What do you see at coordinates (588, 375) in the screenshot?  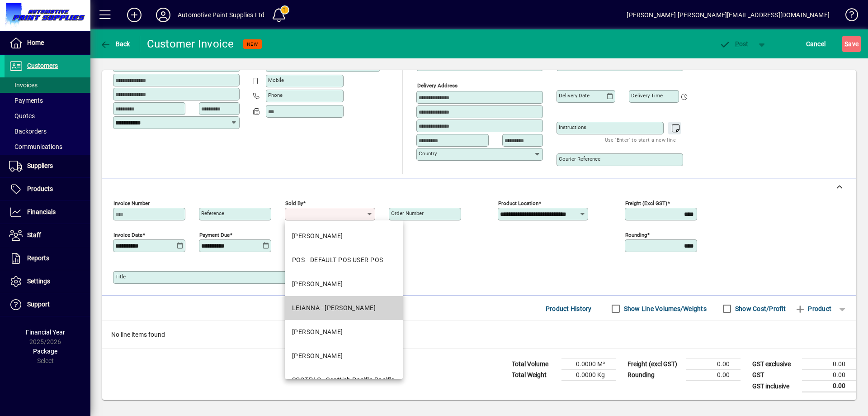 I see `td: 0.0000 Kg` at bounding box center [588, 375].